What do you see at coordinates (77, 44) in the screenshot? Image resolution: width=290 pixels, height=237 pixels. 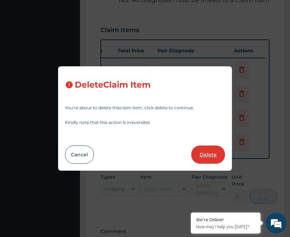 I see `div: Chat with us now` at bounding box center [77, 44].